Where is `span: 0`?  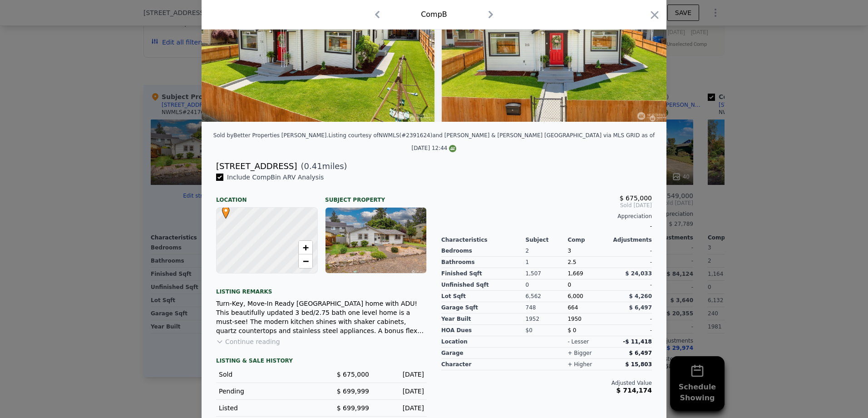
span: 0 is located at coordinates (569, 285).